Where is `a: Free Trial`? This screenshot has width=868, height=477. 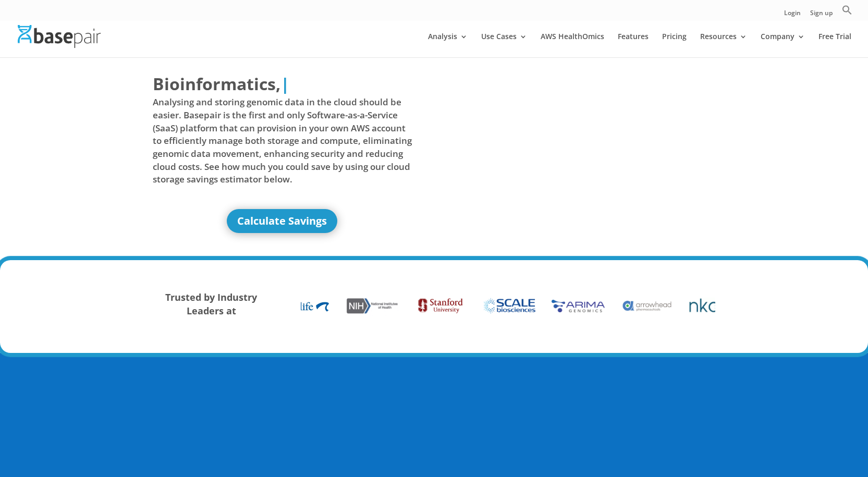
a: Free Trial is located at coordinates (835, 45).